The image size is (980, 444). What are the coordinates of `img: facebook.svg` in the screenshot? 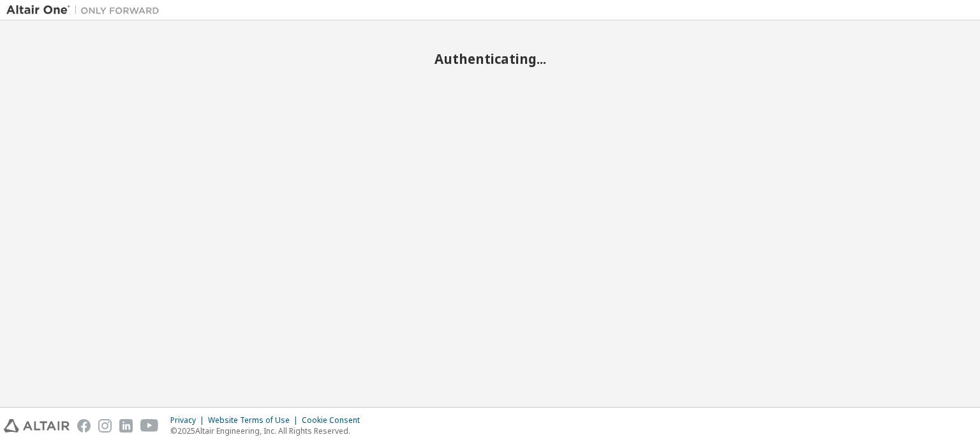 It's located at (84, 425).